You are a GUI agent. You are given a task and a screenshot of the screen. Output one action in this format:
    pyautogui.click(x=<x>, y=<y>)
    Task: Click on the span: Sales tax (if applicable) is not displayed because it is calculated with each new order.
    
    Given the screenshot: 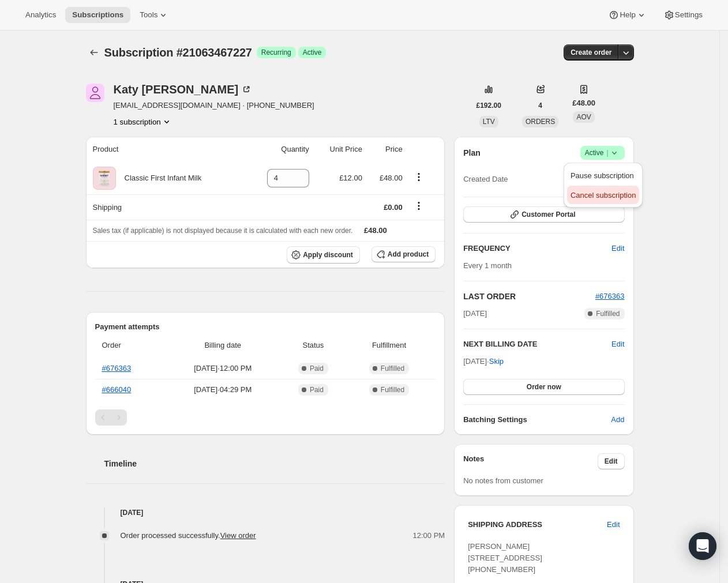 What is the action you would take?
    pyautogui.click(x=223, y=231)
    